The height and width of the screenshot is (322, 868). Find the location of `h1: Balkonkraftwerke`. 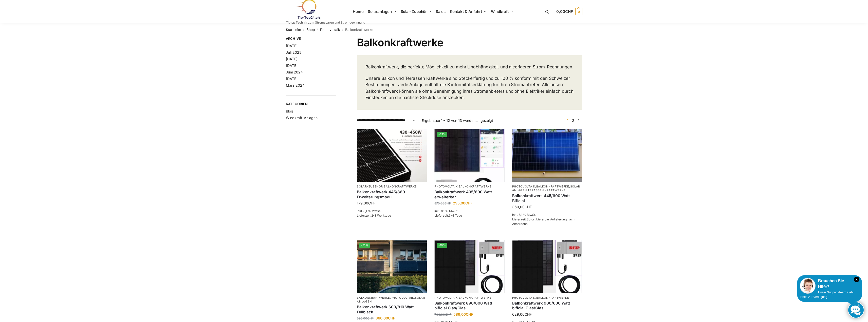

h1: Balkonkraftwerke is located at coordinates (469, 43).